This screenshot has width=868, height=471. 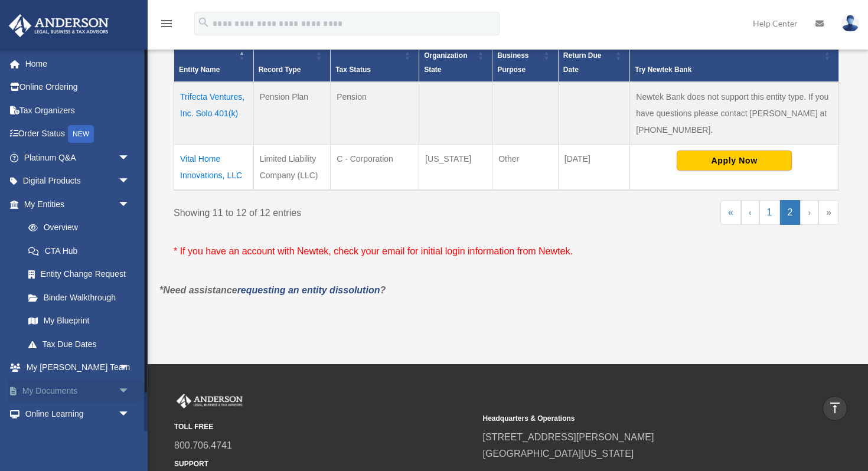 What do you see at coordinates (633, 418) in the screenshot?
I see `small: Headquarters & Operations` at bounding box center [633, 418].